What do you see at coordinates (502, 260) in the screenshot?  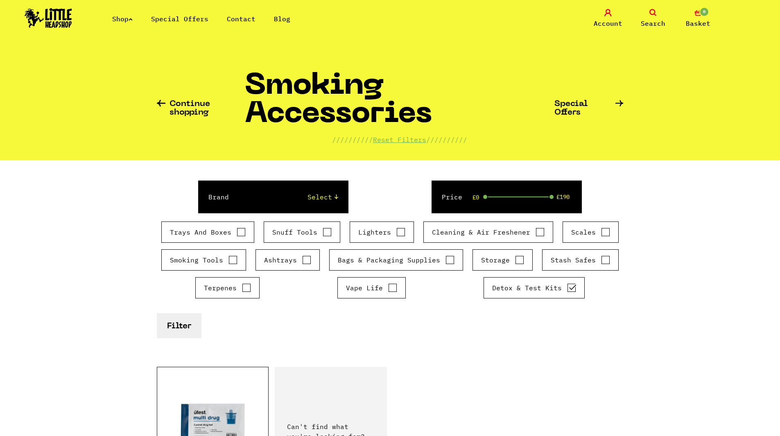 I see `label: Storage` at bounding box center [502, 260].